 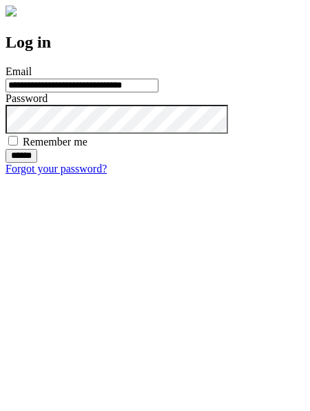 What do you see at coordinates (55, 141) in the screenshot?
I see `label: Remember me` at bounding box center [55, 141].